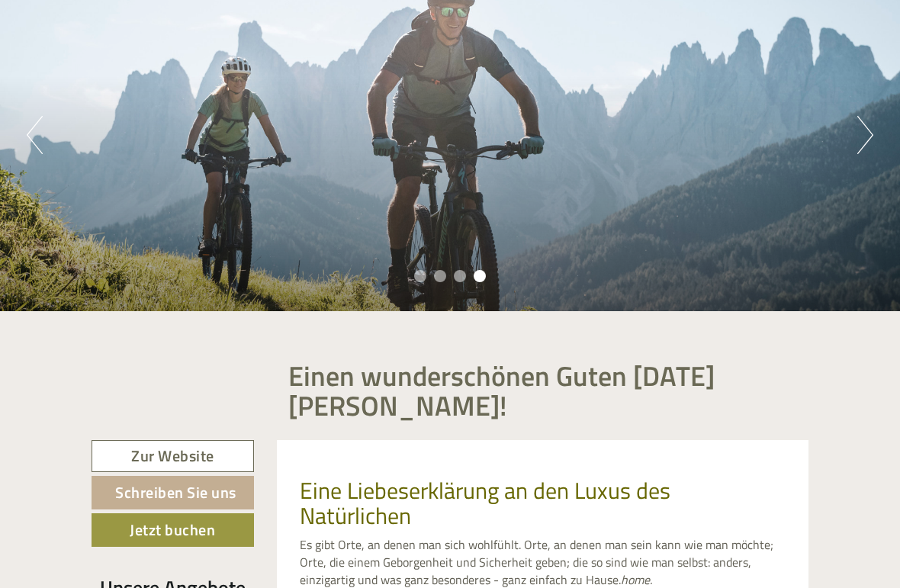 The height and width of the screenshot is (588, 900). I want to click on button: Next, so click(865, 135).